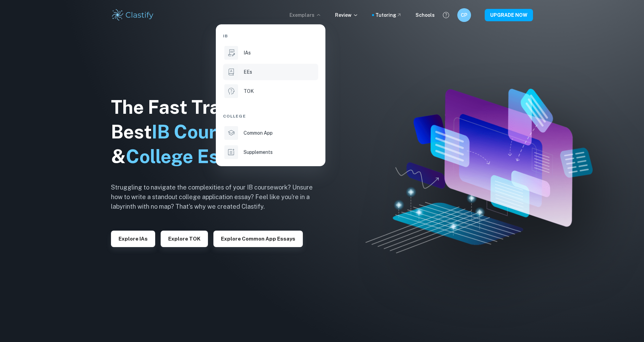  Describe the element at coordinates (234, 116) in the screenshot. I see `span: College` at that location.